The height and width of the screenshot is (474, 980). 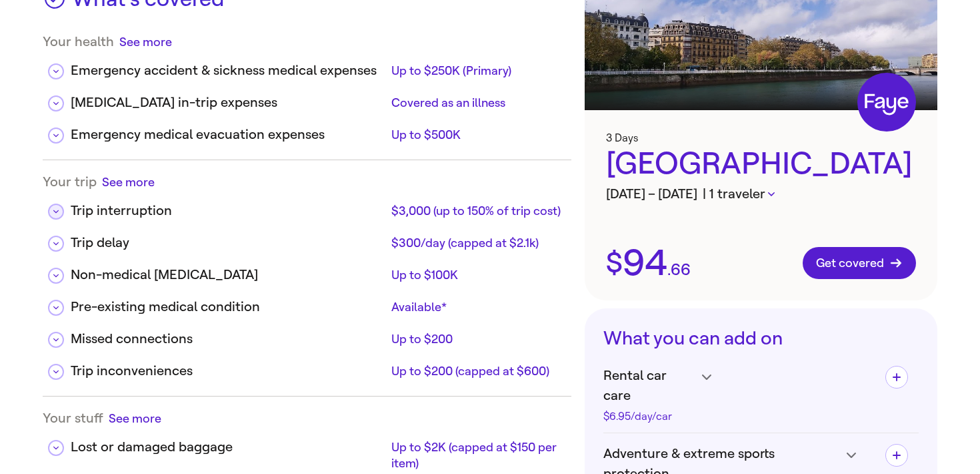 What do you see at coordinates (476, 243) in the screenshot?
I see `div: $300/day (capped at $2.1k)` at bounding box center [476, 243].